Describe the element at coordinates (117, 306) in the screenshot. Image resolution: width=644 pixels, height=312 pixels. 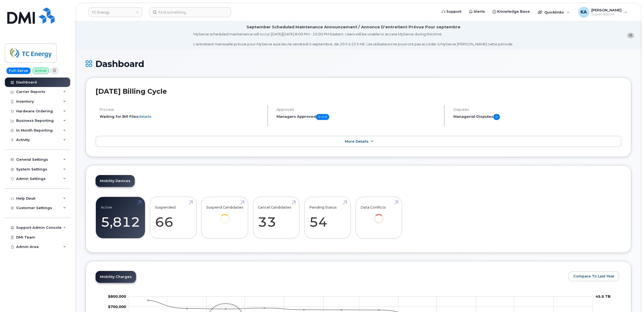
I see `tspan: $700,000` at that location.